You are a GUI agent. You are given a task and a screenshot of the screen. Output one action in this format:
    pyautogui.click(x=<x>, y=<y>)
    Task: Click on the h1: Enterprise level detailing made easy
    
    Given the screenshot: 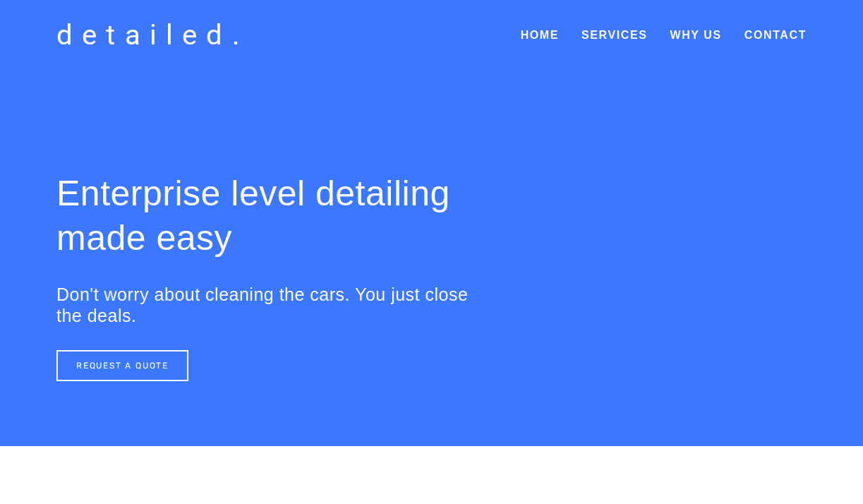 What is the action you would take?
    pyautogui.click(x=271, y=215)
    